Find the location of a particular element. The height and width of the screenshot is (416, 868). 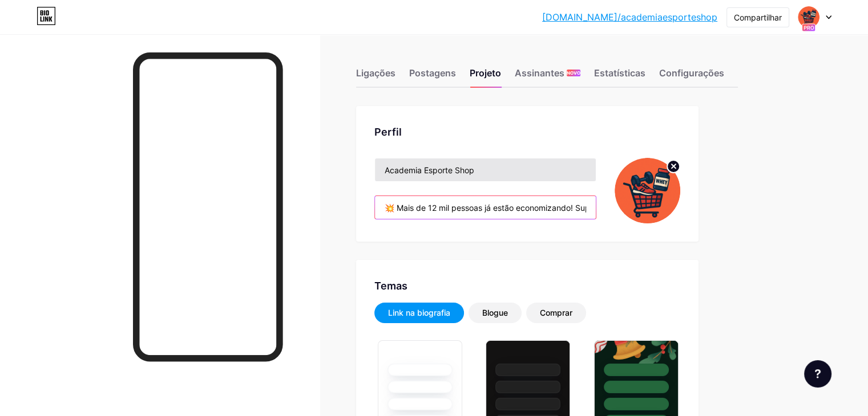

font: Estatísticas is located at coordinates (620, 73).